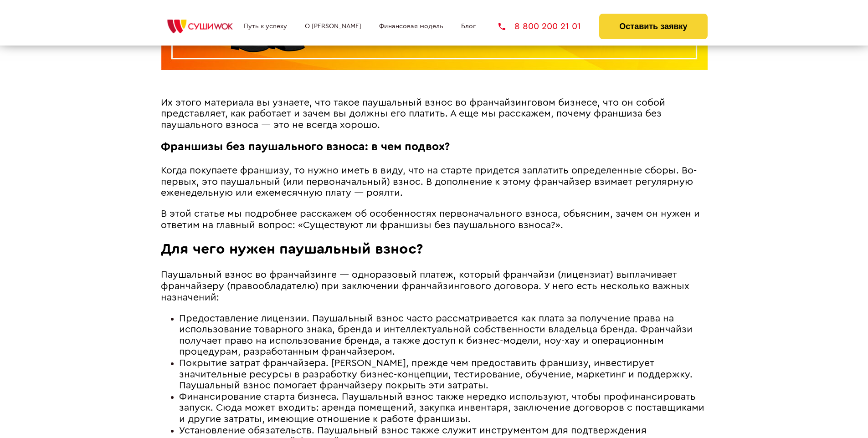 This screenshot has height=438, width=868. What do you see at coordinates (435, 335) in the screenshot?
I see `span: Предоставление лицензии. Паушальный взнос часто рассматривается как плата за получение права на и...` at bounding box center [435, 335].